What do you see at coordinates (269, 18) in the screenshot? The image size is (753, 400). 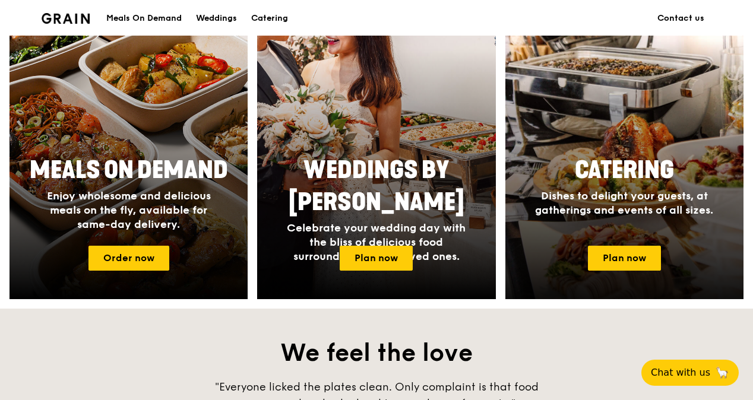 I see `a: Catering` at bounding box center [269, 18].